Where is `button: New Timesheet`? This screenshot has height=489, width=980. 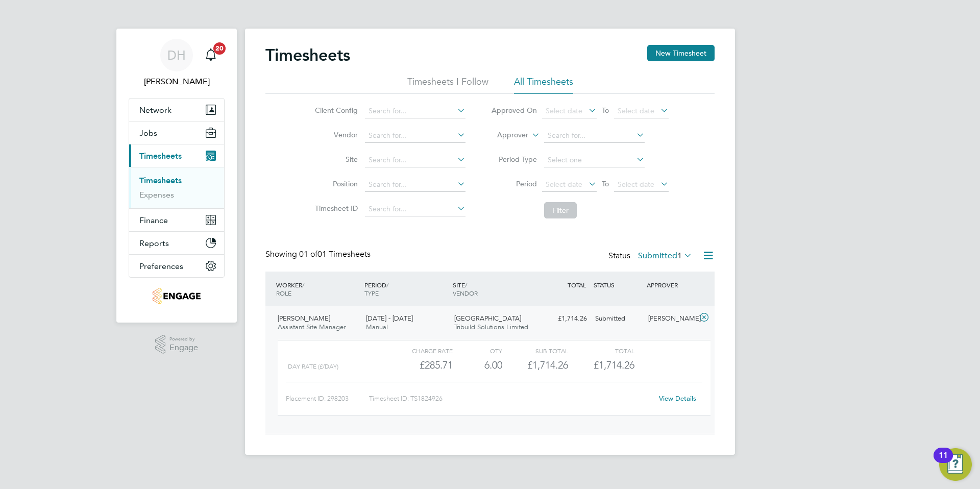 button: New Timesheet is located at coordinates (681, 53).